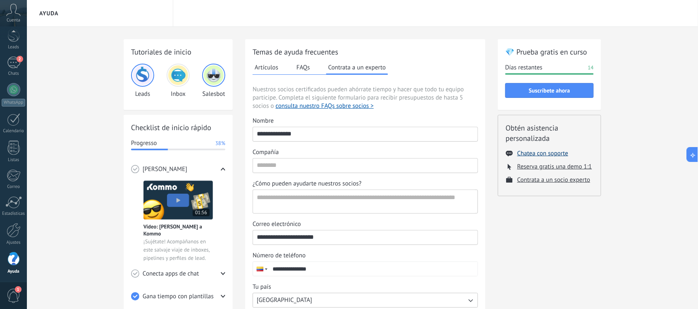 Image resolution: width=698 pixels, height=309 pixels. I want to click on span: 2, so click(20, 59).